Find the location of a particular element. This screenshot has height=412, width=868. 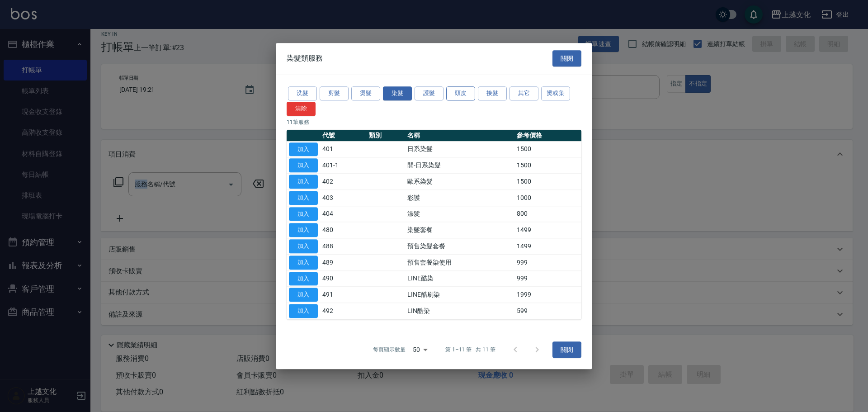

p: 每頁顯示數量 is located at coordinates (389, 349).